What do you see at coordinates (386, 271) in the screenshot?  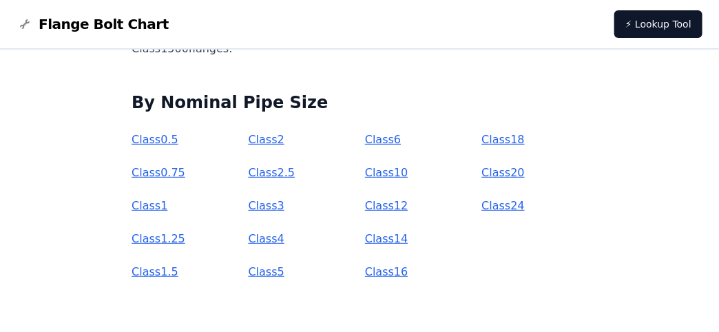 I see `a: Class16` at bounding box center [386, 271].